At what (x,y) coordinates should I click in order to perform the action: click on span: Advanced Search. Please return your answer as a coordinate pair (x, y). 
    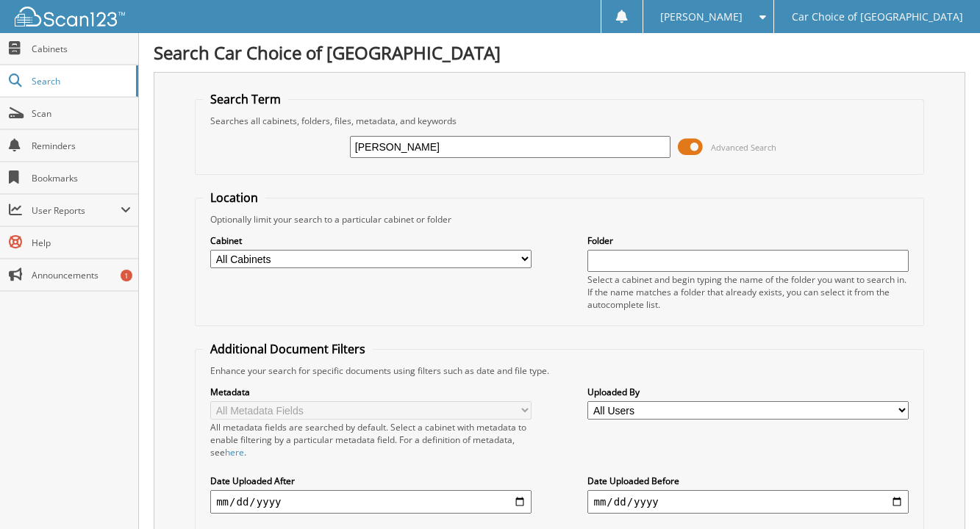
    Looking at the image, I should click on (743, 147).